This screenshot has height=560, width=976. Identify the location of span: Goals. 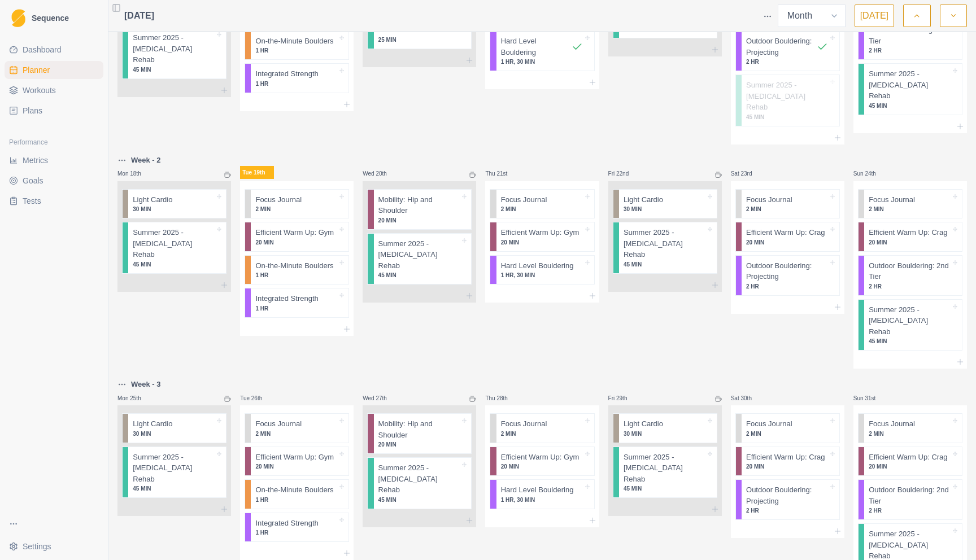
(33, 181).